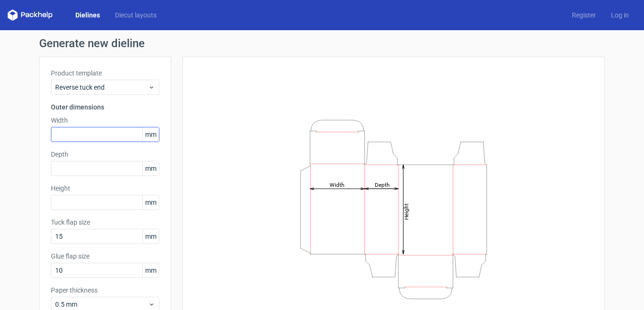 This screenshot has width=644, height=310. I want to click on a: Diecut layouts, so click(136, 15).